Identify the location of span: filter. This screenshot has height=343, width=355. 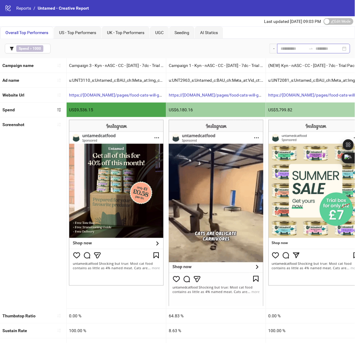
(12, 49).